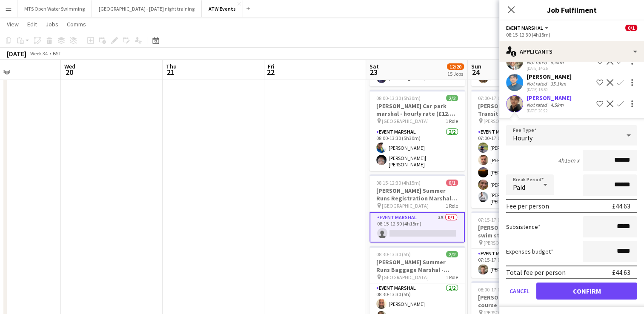 This screenshot has width=644, height=314. I want to click on label: Subsistence, so click(523, 227).